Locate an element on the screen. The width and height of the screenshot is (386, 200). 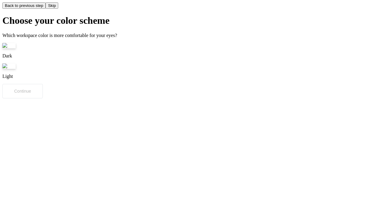
p: Light is located at coordinates (193, 77).